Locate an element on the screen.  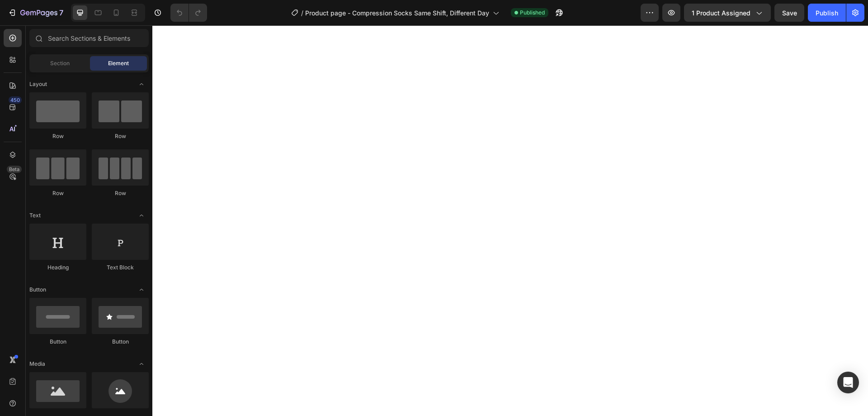
div: Publish is located at coordinates (827, 13).